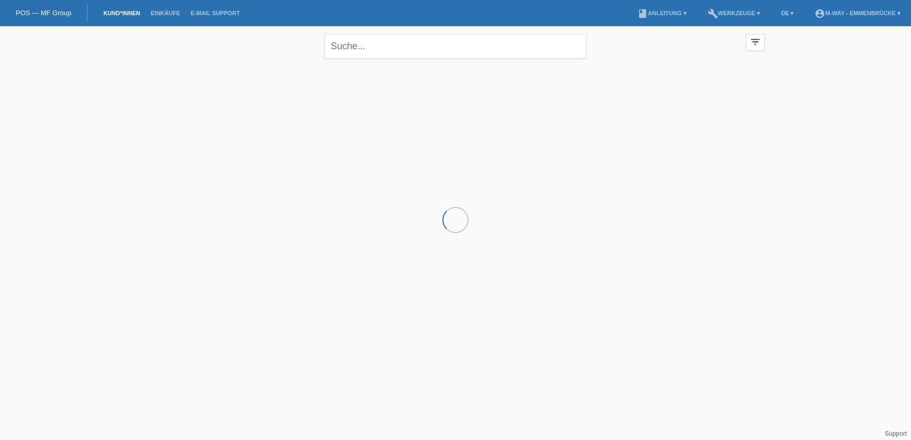 This screenshot has height=440, width=911. Describe the element at coordinates (734, 13) in the screenshot. I see `a: buildWerkzeuge ▾` at that location.